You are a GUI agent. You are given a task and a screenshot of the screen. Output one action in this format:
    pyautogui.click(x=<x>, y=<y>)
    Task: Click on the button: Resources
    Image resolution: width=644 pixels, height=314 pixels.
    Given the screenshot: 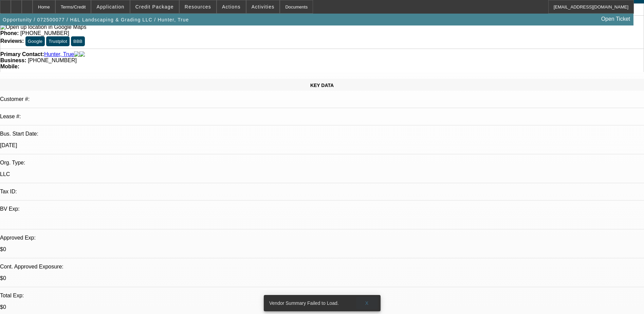 What is the action you would take?
    pyautogui.click(x=198, y=7)
    